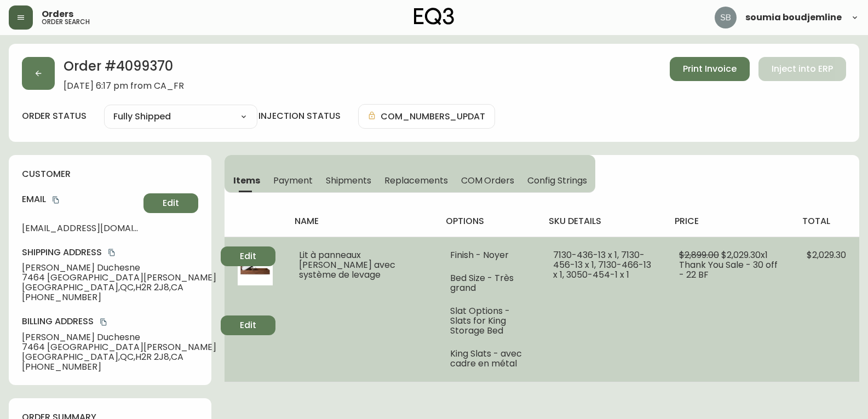  Describe the element at coordinates (710, 69) in the screenshot. I see `button: Print Invoice` at that location.